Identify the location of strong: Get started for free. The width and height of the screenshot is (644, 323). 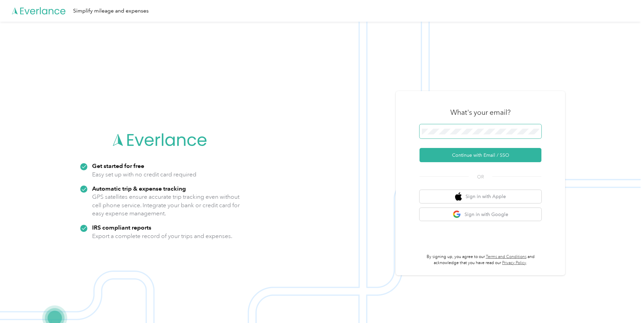
(119, 166).